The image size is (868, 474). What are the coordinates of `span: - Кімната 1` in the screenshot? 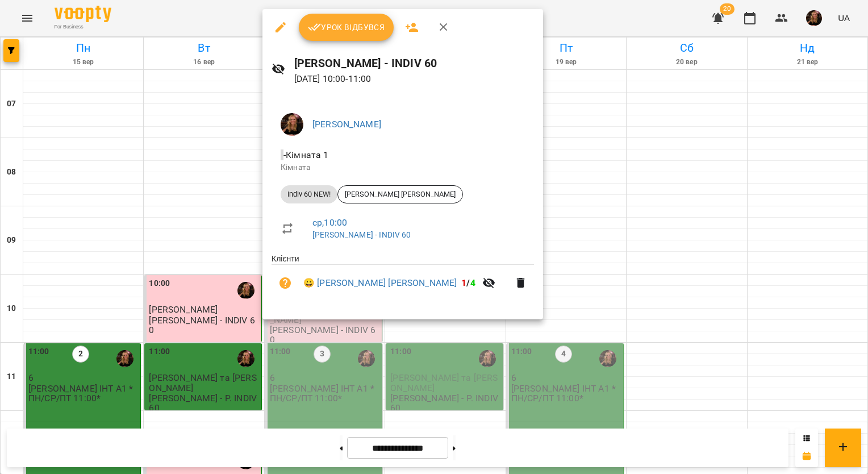 It's located at (305, 155).